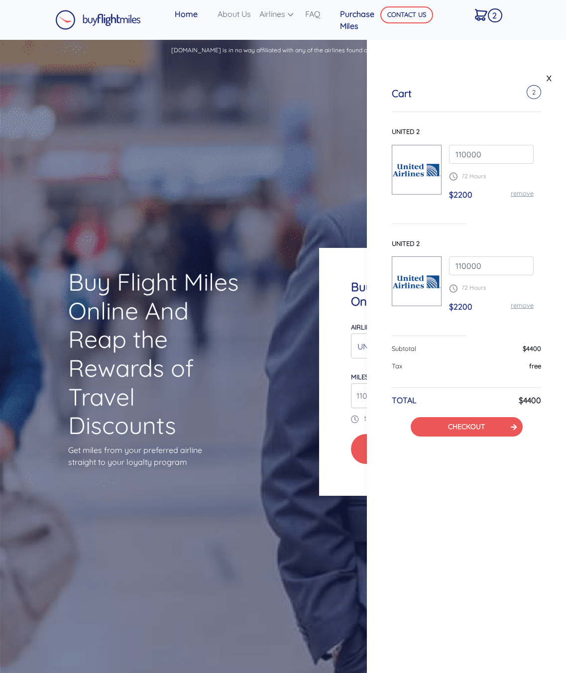 The image size is (566, 673). I want to click on a: Home, so click(192, 14).